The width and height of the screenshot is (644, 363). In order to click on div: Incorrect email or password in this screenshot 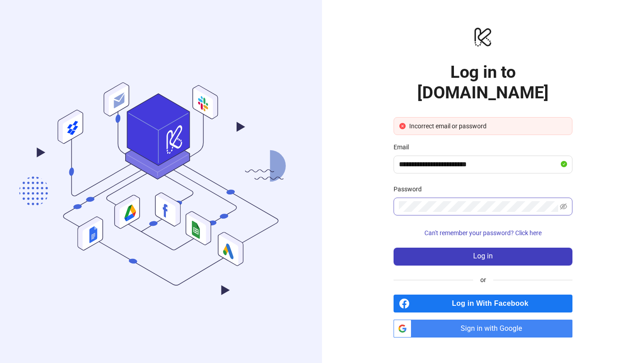, I will do `click(488, 126)`.